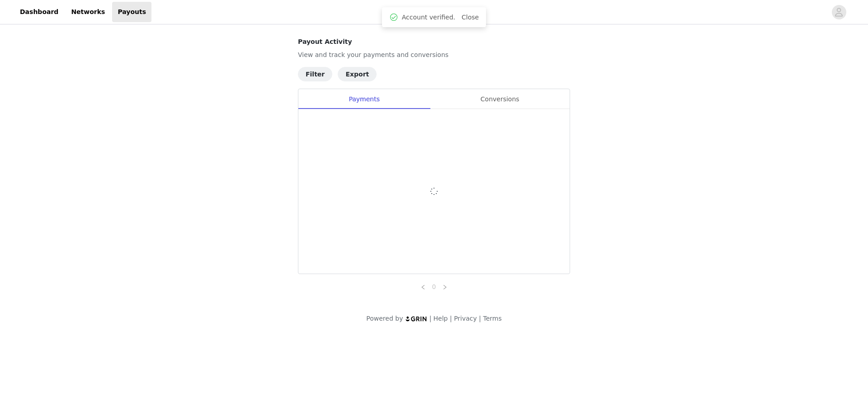  I want to click on button: Export, so click(357, 74).